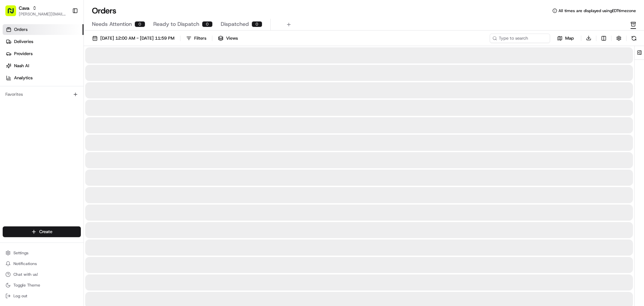  Describe the element at coordinates (42, 94) in the screenshot. I see `div: Favorites` at that location.